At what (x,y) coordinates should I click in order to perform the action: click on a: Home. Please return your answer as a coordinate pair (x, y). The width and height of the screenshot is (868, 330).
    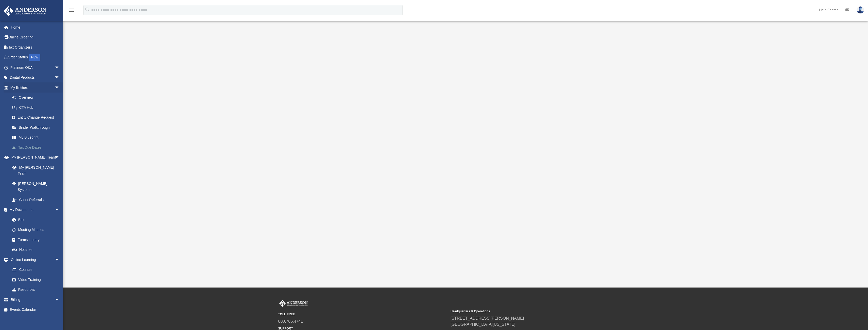
    Looking at the image, I should click on (35, 28).